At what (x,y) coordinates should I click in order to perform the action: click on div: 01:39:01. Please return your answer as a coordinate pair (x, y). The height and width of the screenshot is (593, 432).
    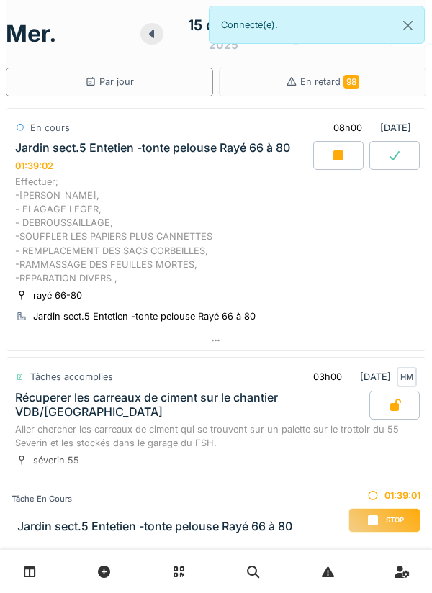
    Looking at the image, I should click on (384, 495).